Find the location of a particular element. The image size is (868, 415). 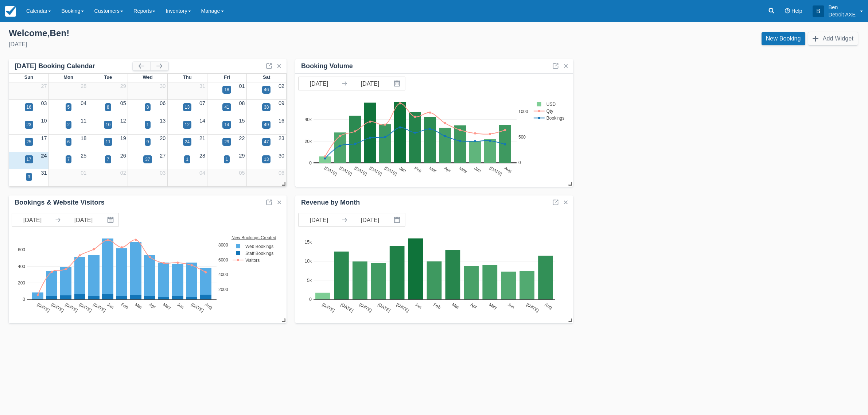

div: 46 is located at coordinates (266, 90).